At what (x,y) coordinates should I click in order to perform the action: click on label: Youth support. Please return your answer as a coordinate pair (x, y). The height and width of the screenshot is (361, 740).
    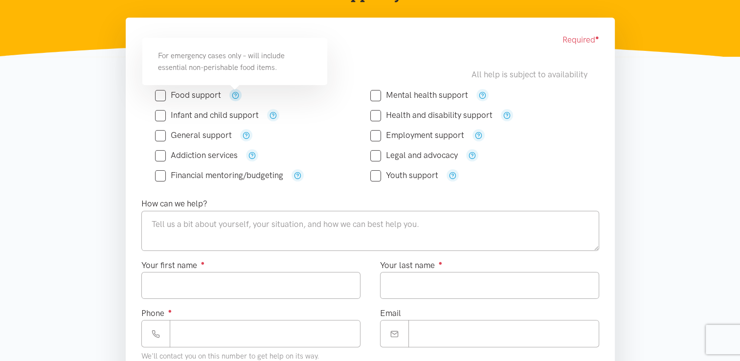
    Looking at the image, I should click on (404, 175).